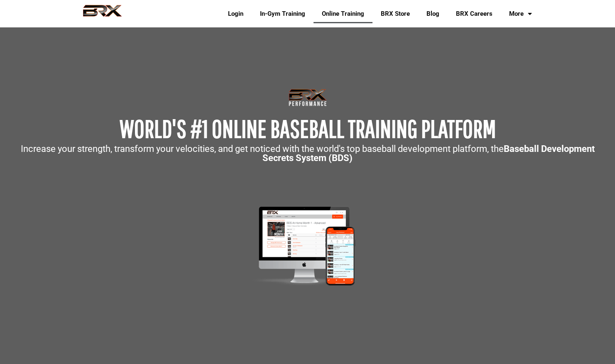  I want to click on img: Transparent-Black-BRX-Logo-White-Performance, so click(308, 98).